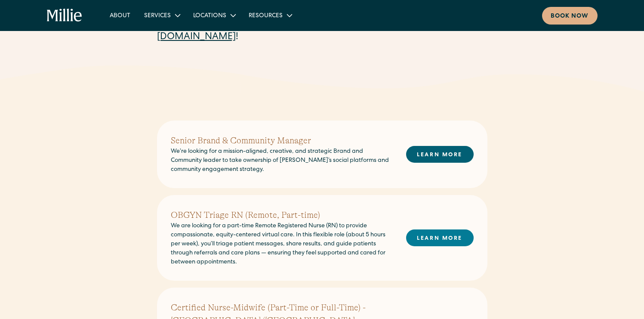 The height and width of the screenshot is (319, 644). Describe the element at coordinates (120, 15) in the screenshot. I see `a: About` at that location.